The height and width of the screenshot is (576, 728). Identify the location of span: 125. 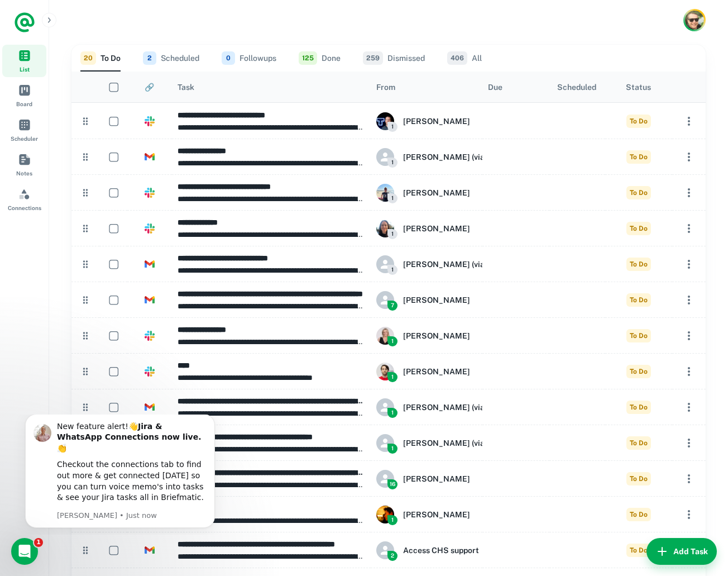
(308, 58).